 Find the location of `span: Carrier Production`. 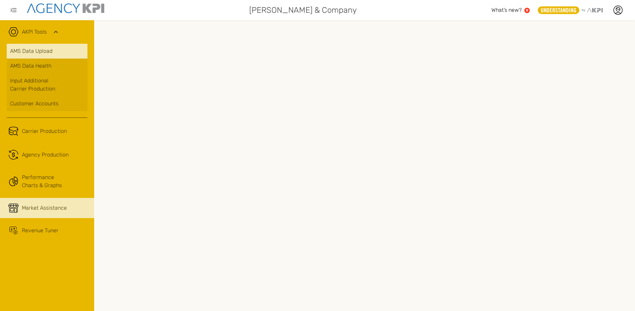

span: Carrier Production is located at coordinates (44, 131).